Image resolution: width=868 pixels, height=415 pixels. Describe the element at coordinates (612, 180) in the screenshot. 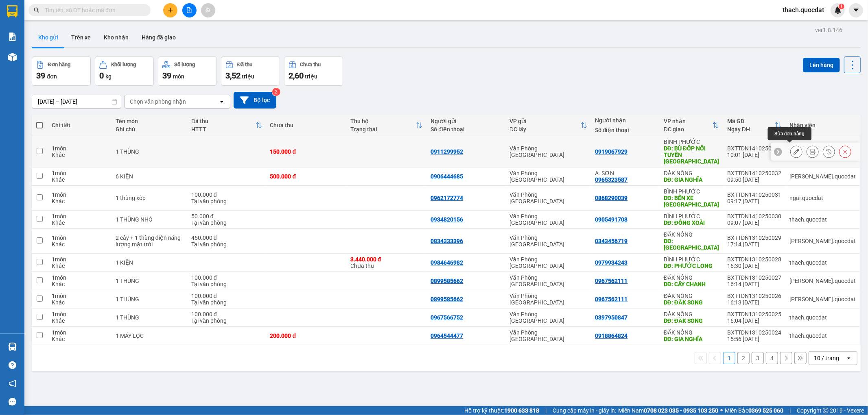

I see `div: 0965323587` at that location.